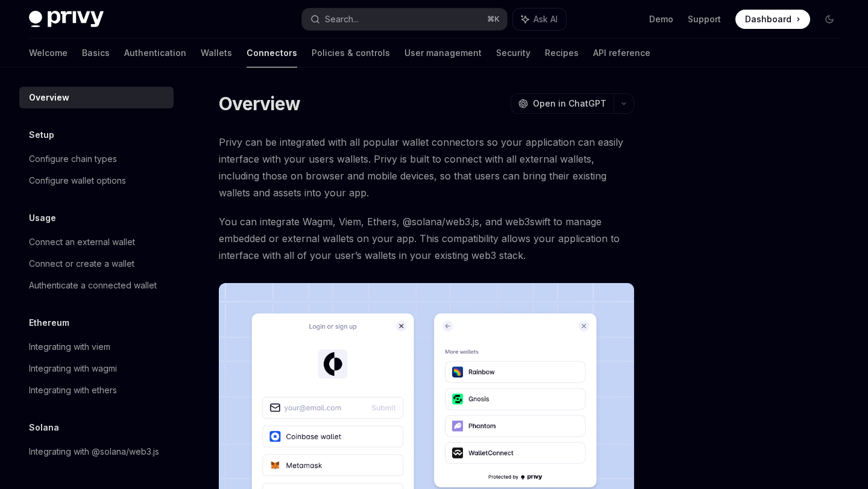  Describe the element at coordinates (404, 19) in the screenshot. I see `button: Search...⌘K` at that location.